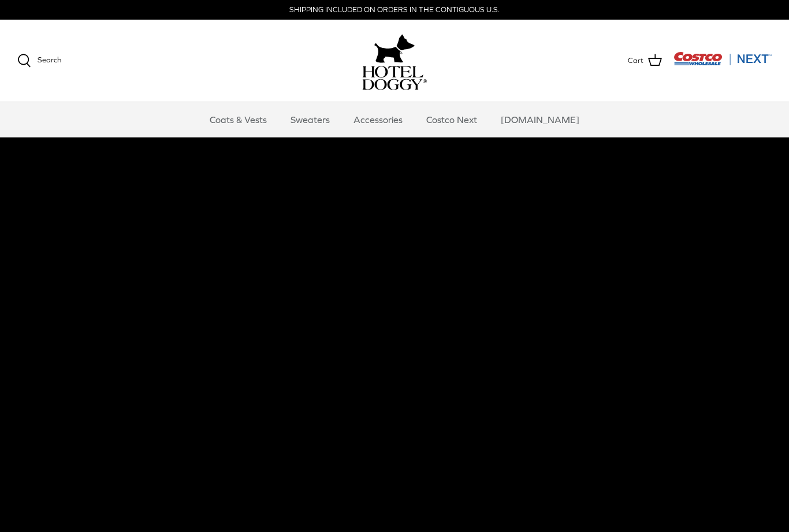  Describe the element at coordinates (238, 120) in the screenshot. I see `a: Coats & Vests` at that location.